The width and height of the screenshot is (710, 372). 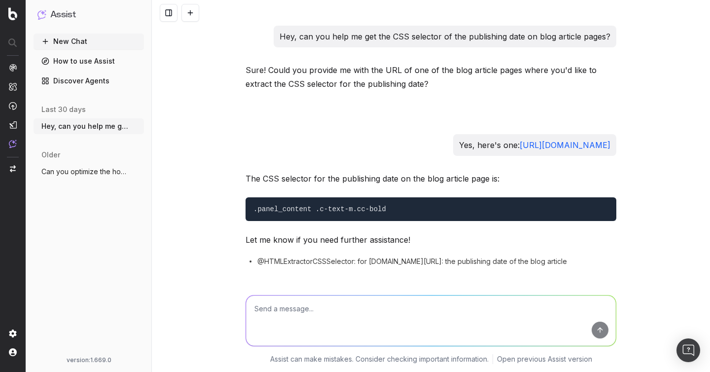 What do you see at coordinates (545, 359) in the screenshot?
I see `a: Open previous Assist version` at bounding box center [545, 359].